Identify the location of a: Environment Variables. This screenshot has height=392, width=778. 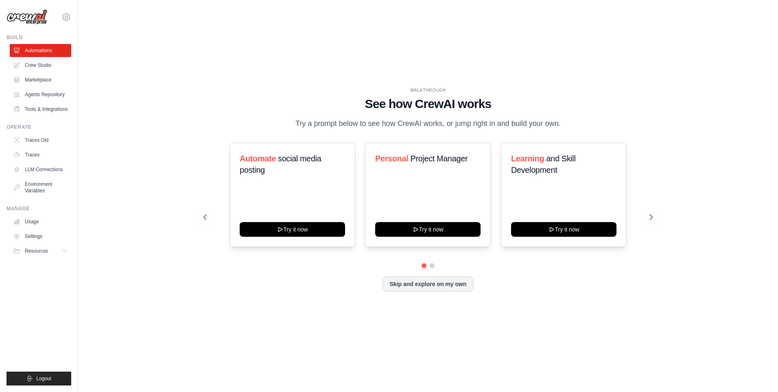
(40, 187).